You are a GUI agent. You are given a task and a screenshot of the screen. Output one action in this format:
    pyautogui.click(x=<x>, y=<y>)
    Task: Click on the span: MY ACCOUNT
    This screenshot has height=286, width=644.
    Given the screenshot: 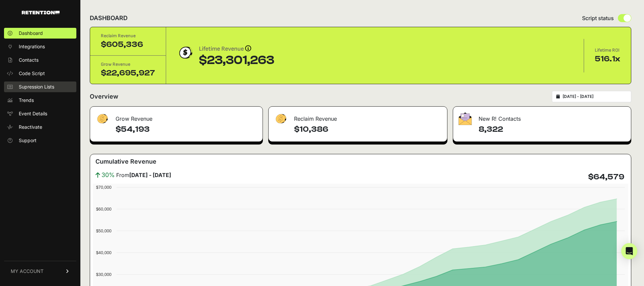 What is the action you would take?
    pyautogui.click(x=27, y=271)
    